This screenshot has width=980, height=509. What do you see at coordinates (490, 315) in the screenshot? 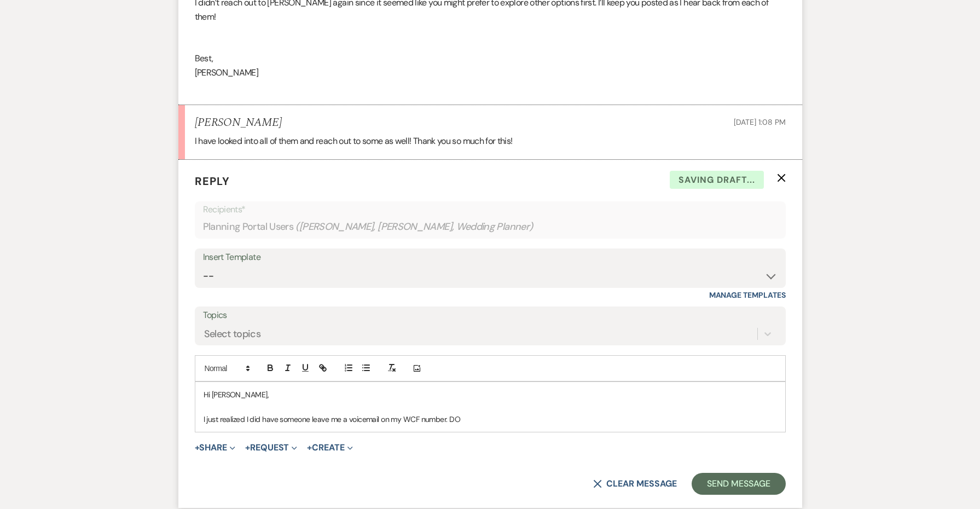
I see `label: Topics` at bounding box center [490, 315].